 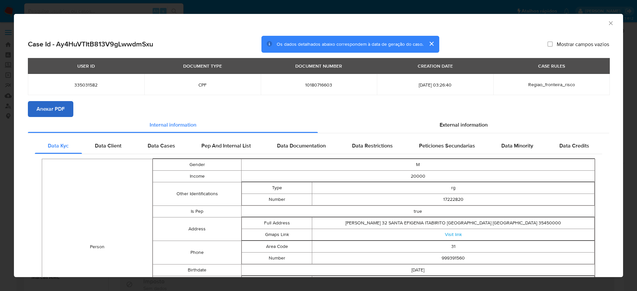 What do you see at coordinates (583, 44) in the screenshot?
I see `span: Mostrar campos vazios` at bounding box center [583, 44].